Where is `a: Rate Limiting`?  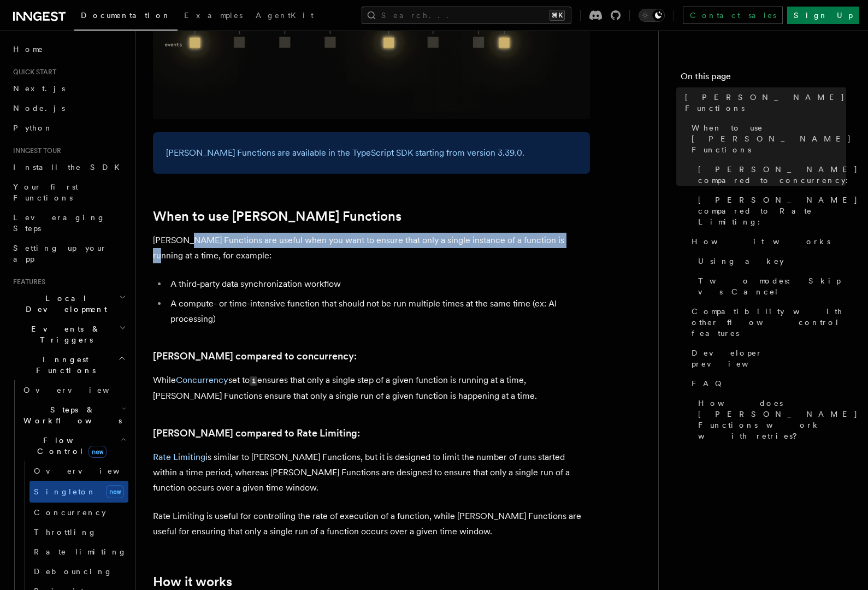 a: Rate Limiting is located at coordinates (179, 457).